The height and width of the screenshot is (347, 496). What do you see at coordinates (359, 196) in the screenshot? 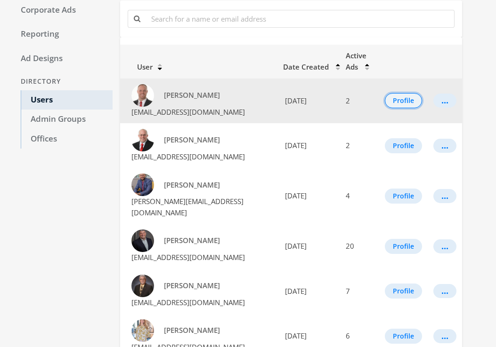
I see `td: 4` at bounding box center [359, 196].